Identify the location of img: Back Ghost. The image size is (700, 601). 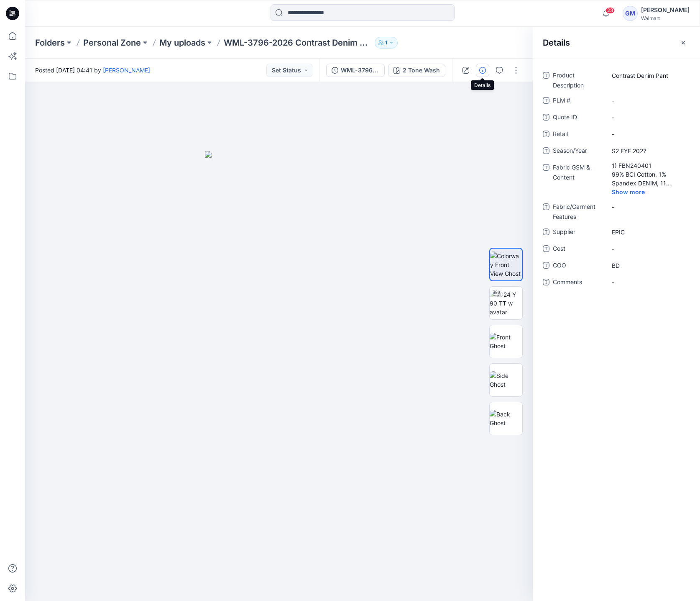
(507, 418).